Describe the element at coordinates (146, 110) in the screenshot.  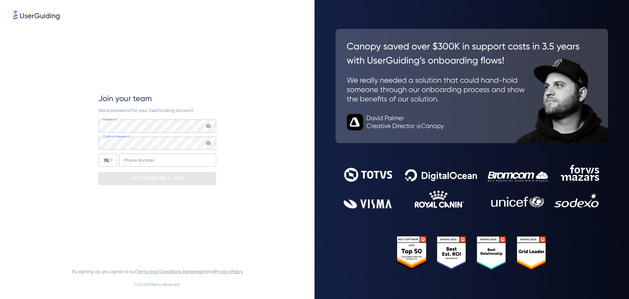
I see `span: Set a password for your UserGuiding account` at that location.